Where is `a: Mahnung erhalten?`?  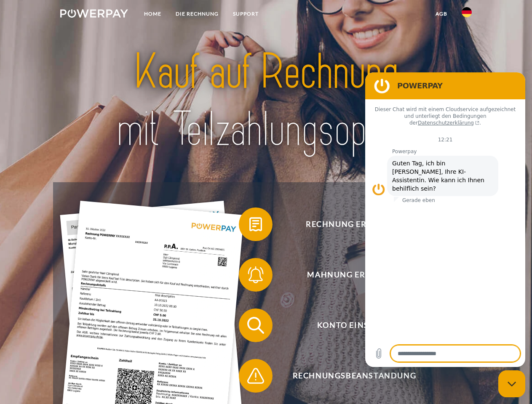 a: Mahnung erhalten? is located at coordinates (348, 275).